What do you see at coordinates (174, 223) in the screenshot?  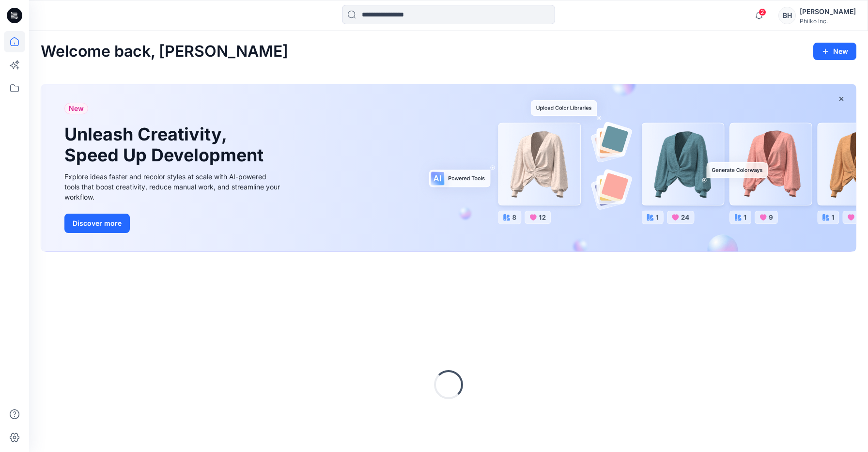 I see `a: Discover more` at bounding box center [174, 223].